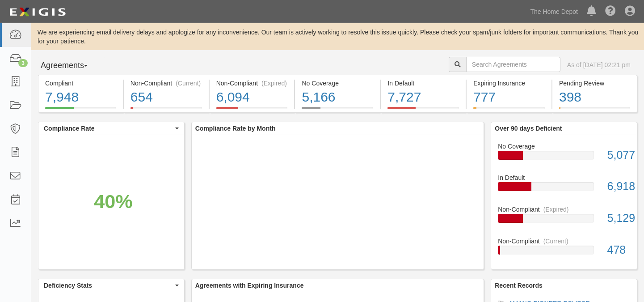  I want to click on div: 7,727, so click(423, 97).